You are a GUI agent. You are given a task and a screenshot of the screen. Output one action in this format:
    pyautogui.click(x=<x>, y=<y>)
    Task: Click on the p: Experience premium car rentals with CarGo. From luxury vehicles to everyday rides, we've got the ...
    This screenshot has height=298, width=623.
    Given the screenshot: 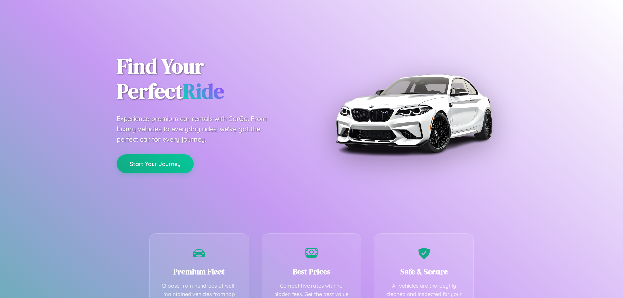 What is the action you would take?
    pyautogui.click(x=198, y=129)
    